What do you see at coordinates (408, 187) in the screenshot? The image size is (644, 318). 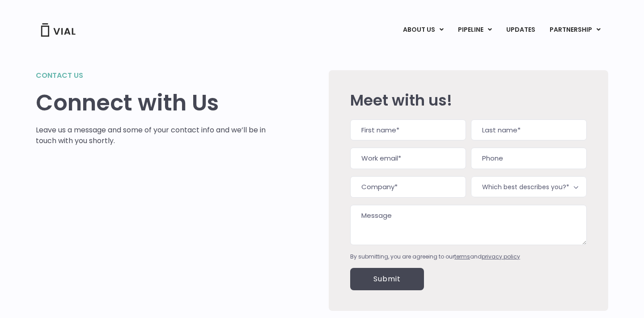 I see `input: Company*` at bounding box center [408, 187].